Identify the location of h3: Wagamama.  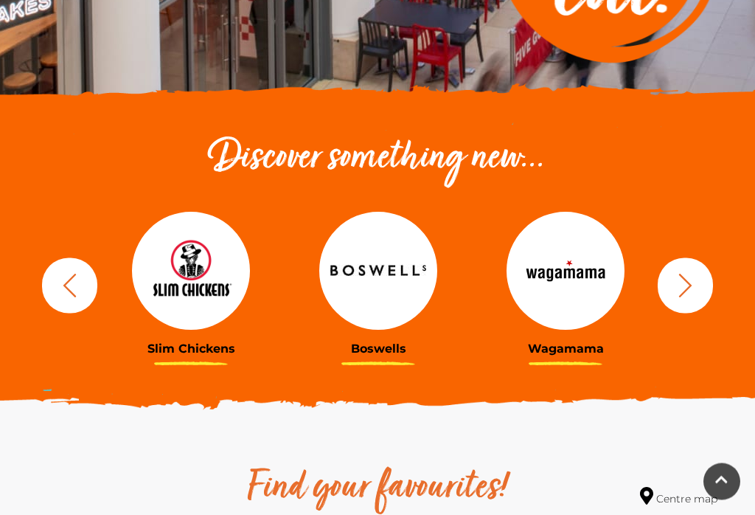
(566, 349).